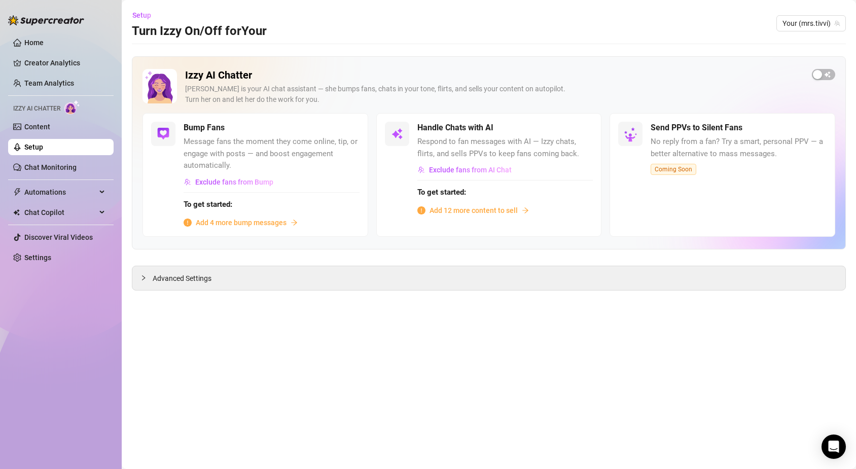 The height and width of the screenshot is (469, 856). What do you see at coordinates (37, 109) in the screenshot?
I see `span: Izzy AI Chatter` at bounding box center [37, 109].